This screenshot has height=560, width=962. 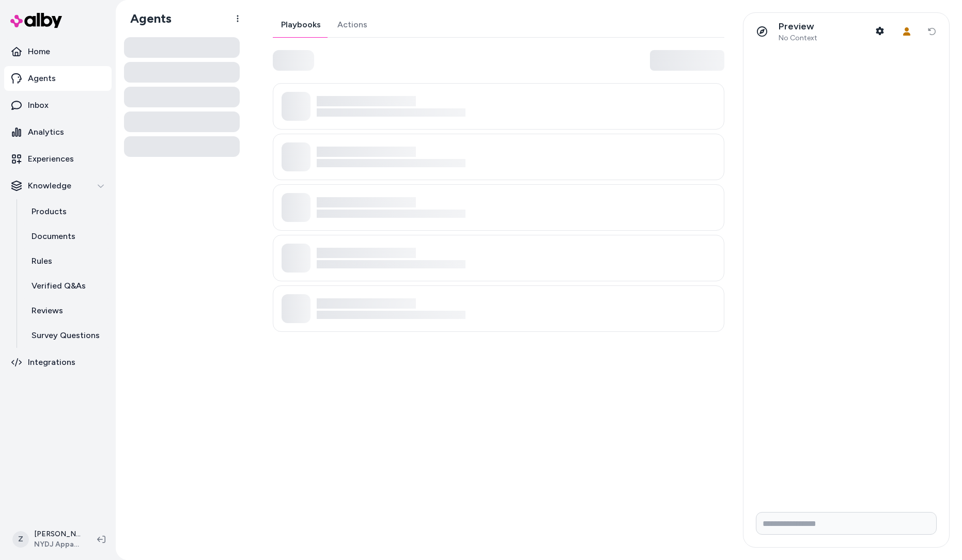 I want to click on p: Verified Q&As, so click(x=58, y=286).